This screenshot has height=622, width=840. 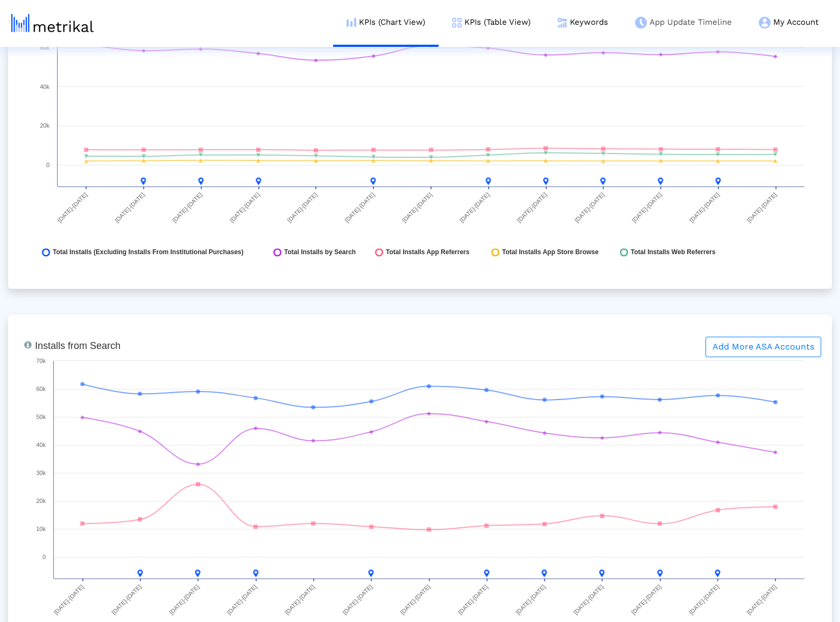 What do you see at coordinates (52, 23) in the screenshot?
I see `img: metrical-logo-light.png` at bounding box center [52, 23].